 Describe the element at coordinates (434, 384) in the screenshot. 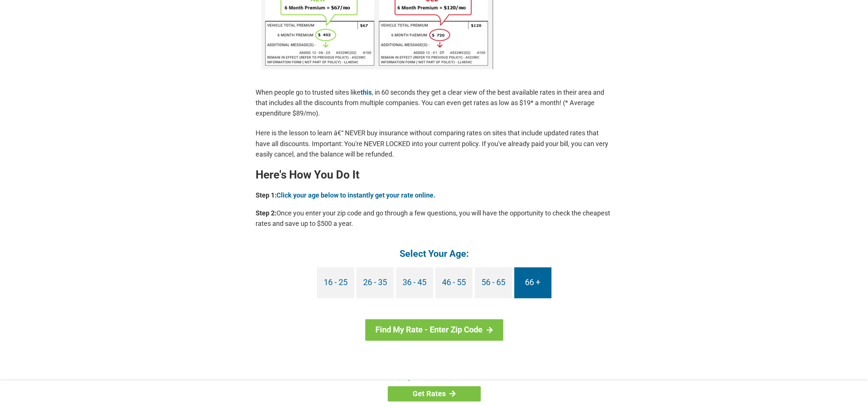

I see `h4: Select Your State:` at that location.